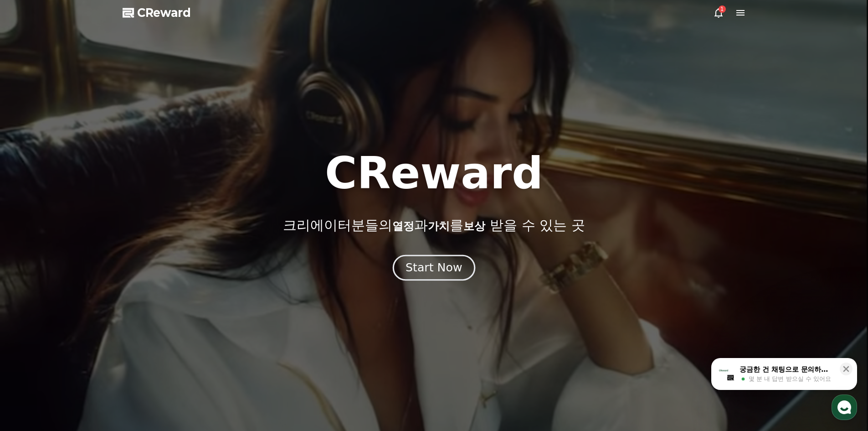 The height and width of the screenshot is (431, 868). Describe the element at coordinates (722, 9) in the screenshot. I see `div: 1` at that location.